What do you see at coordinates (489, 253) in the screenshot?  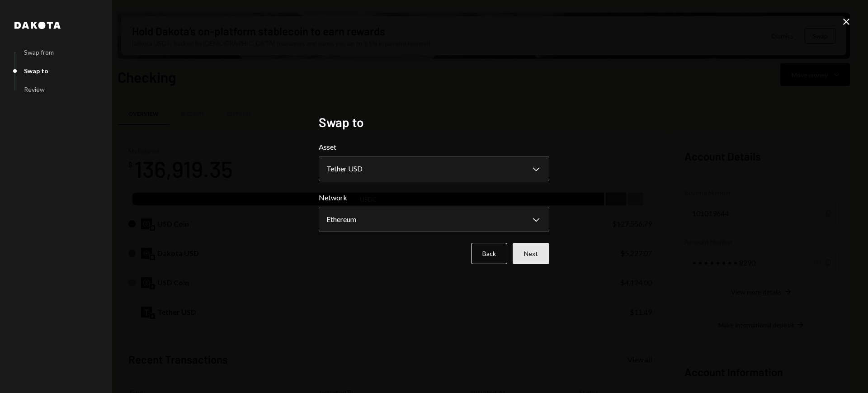 I see `button: Back` at bounding box center [489, 253].